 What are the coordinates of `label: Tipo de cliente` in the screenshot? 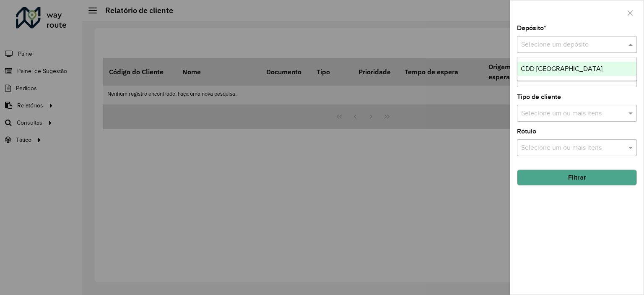 It's located at (539, 97).